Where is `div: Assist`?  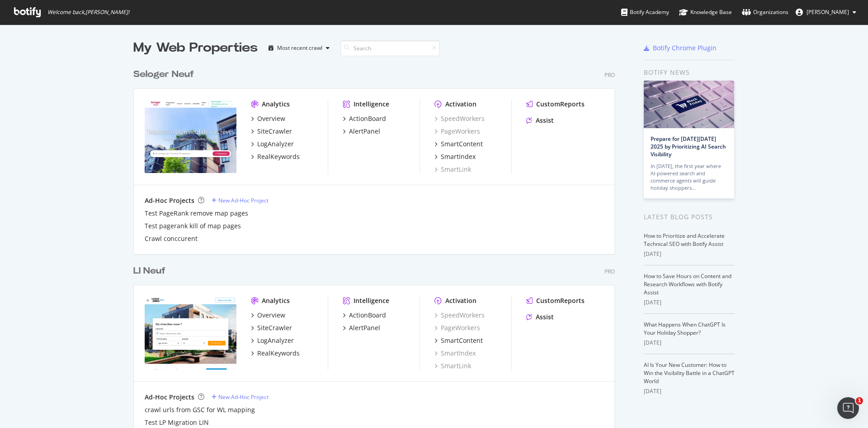 div: Assist is located at coordinates (545, 120).